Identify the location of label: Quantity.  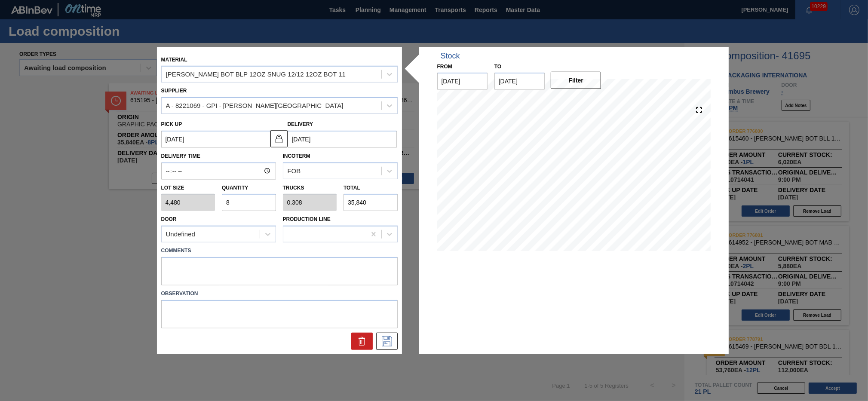
(235, 188).